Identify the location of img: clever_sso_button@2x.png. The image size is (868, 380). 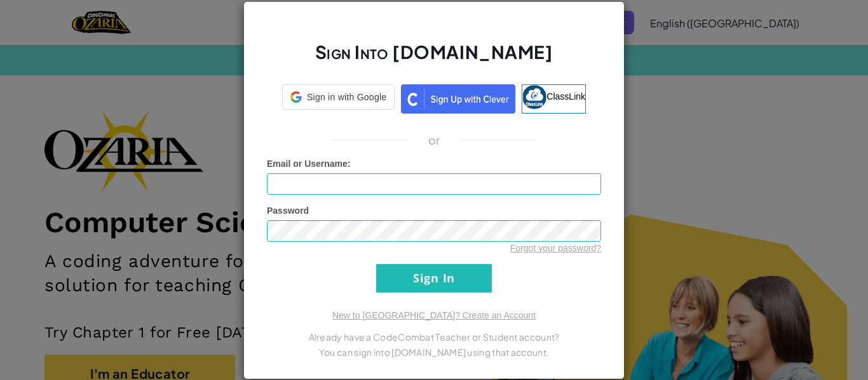
(458, 99).